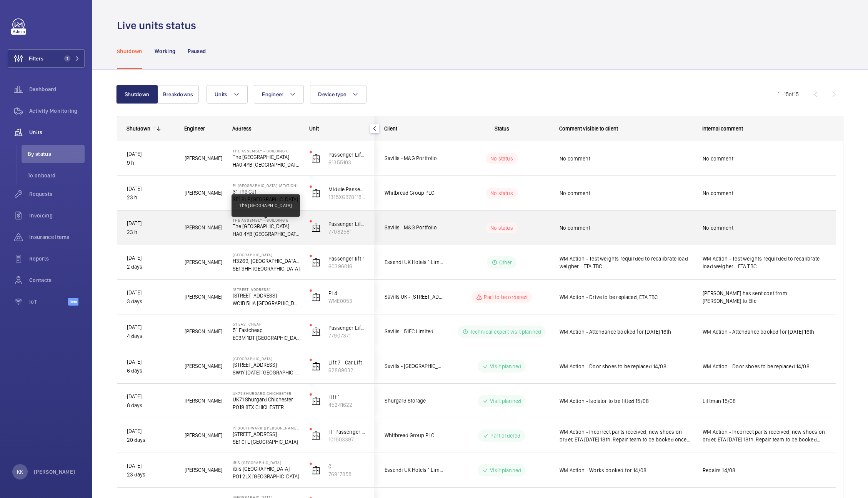 This screenshot has height=498, width=868. Describe the element at coordinates (151, 440) in the screenshot. I see `p: 20 days` at that location.